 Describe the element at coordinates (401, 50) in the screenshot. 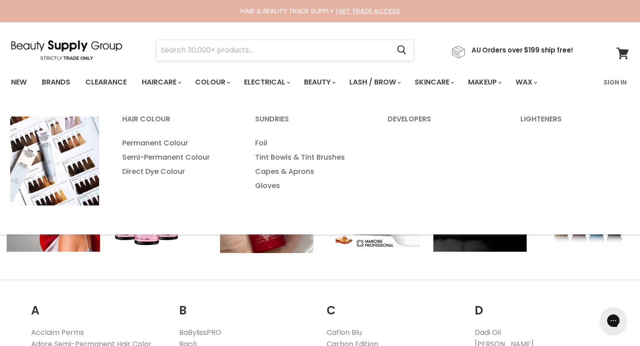

I see `button: Search` at that location.